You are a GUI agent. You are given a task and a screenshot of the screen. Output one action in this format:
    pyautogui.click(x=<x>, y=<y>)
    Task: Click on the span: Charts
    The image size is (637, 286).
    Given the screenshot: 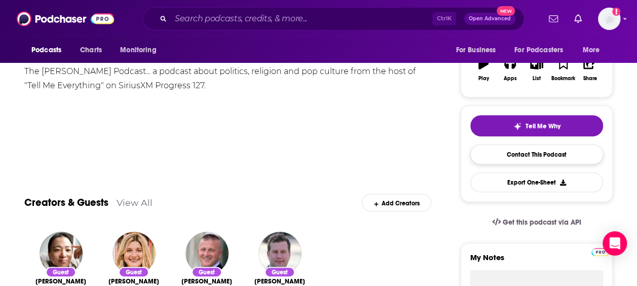 What is the action you would take?
    pyautogui.click(x=91, y=50)
    